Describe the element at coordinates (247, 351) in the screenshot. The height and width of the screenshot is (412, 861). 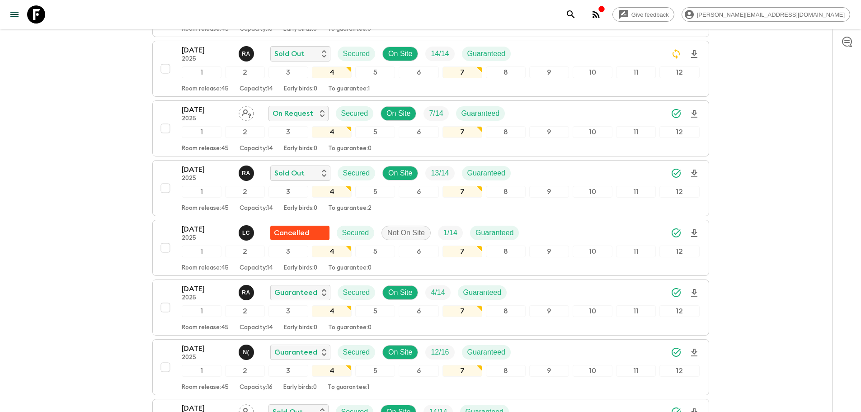
I see `span: Nikki (Hiroko) Takano` at that location.